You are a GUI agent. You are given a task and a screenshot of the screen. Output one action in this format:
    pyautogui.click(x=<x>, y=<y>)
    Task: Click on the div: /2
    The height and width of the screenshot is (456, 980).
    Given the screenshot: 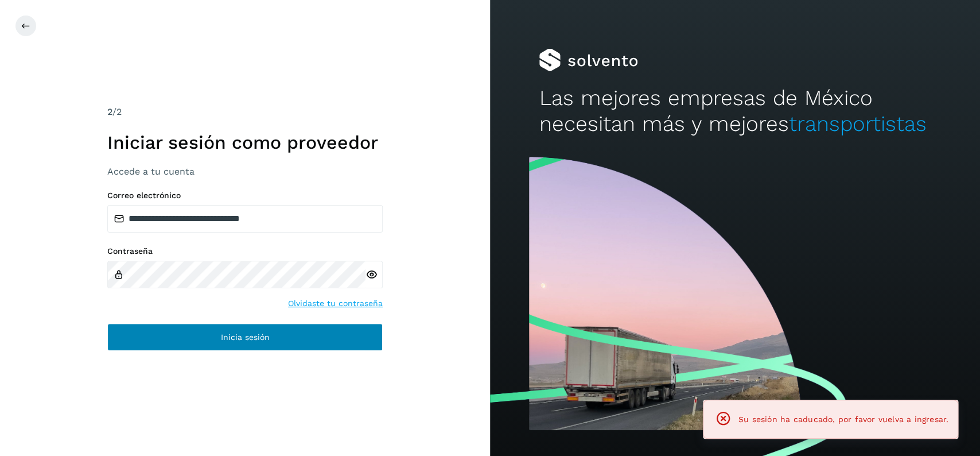 What is the action you would take?
    pyautogui.click(x=245, y=112)
    